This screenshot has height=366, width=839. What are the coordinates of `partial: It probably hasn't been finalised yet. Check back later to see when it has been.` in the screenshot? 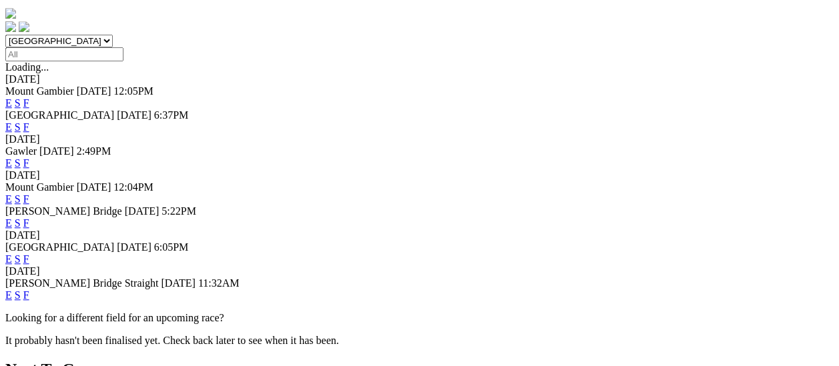 It's located at (172, 340).